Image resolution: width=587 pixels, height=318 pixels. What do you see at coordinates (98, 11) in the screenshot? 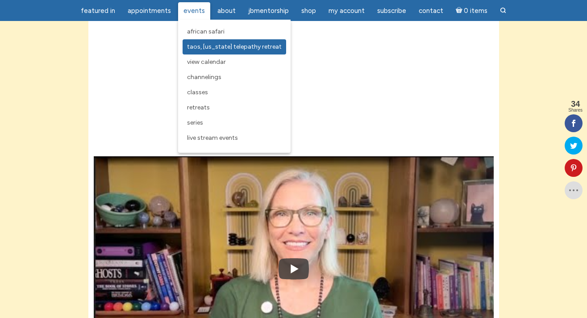
I see `span: featured in` at bounding box center [98, 11].